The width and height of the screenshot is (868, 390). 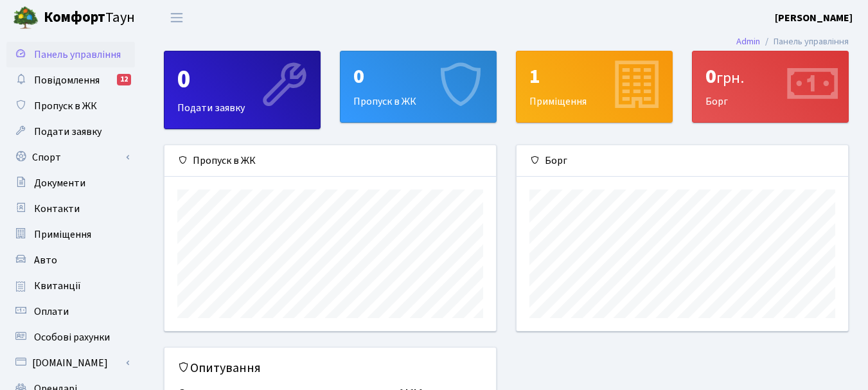 I want to click on div: Подати заявку, so click(x=242, y=90).